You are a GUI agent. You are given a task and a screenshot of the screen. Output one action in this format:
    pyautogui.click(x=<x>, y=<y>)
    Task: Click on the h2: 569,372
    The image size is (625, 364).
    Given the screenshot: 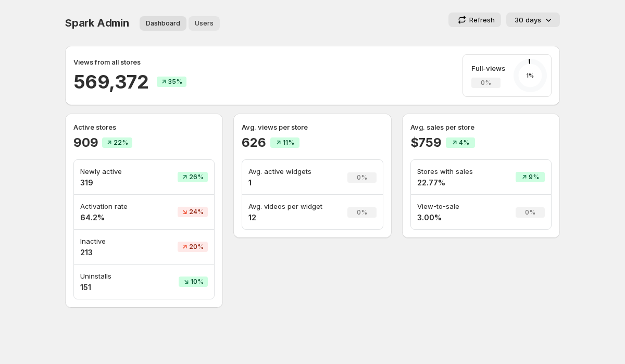 What is the action you would take?
    pyautogui.click(x=111, y=82)
    